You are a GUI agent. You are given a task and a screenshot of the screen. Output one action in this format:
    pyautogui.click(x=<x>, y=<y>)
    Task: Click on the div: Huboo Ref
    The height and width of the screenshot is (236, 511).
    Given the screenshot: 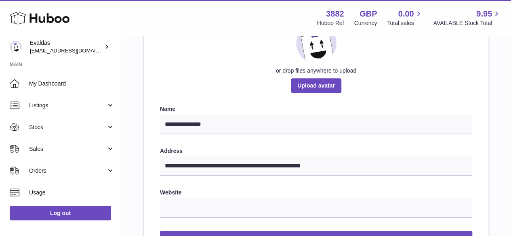 What is the action you would take?
    pyautogui.click(x=331, y=23)
    